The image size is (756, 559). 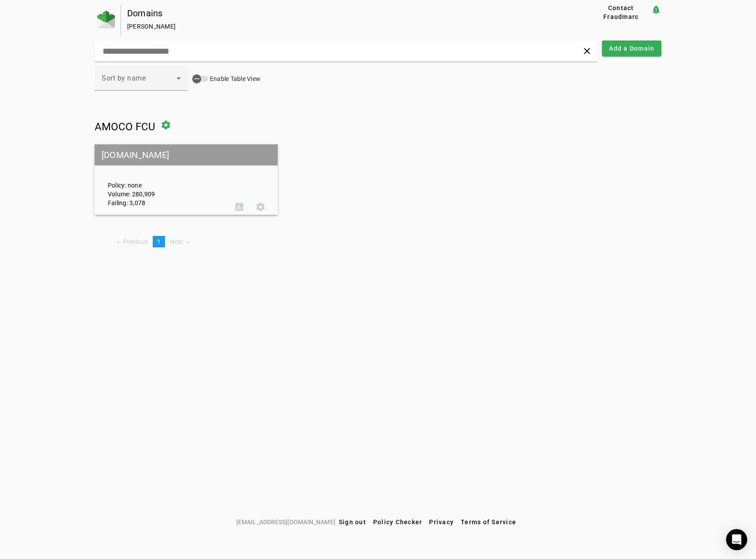 I want to click on span: Add a Domain, so click(x=632, y=48).